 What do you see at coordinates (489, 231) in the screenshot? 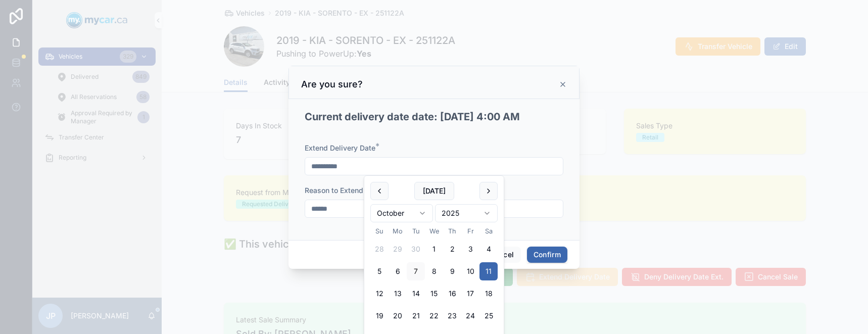
I see `th: Saturday` at bounding box center [489, 231].